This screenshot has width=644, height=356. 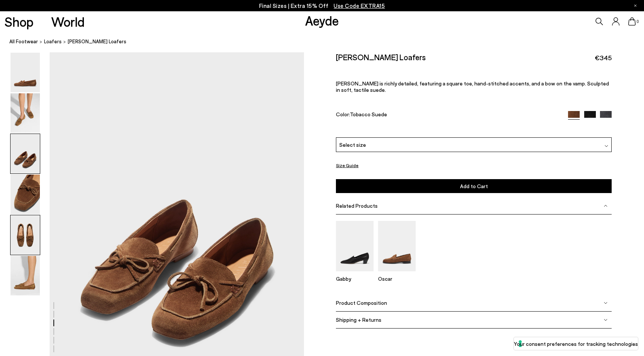 I want to click on img: Jasper Moccasin Loafers - Image 4, so click(x=25, y=194).